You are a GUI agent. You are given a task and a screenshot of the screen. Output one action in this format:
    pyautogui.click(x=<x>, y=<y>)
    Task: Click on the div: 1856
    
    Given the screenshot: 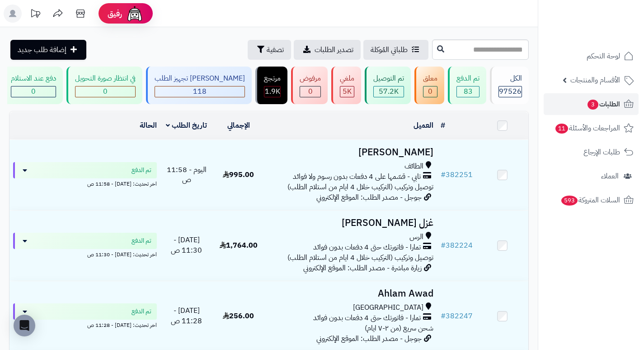 What is the action you would take?
    pyautogui.click(x=272, y=91)
    